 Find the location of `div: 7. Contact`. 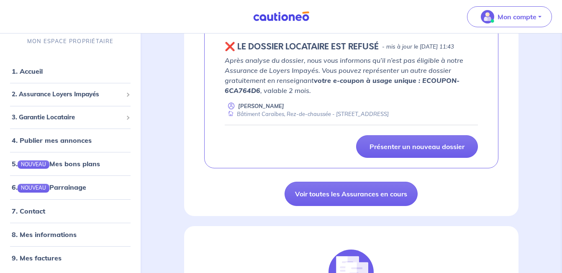

div: 7. Contact is located at coordinates (70, 211).